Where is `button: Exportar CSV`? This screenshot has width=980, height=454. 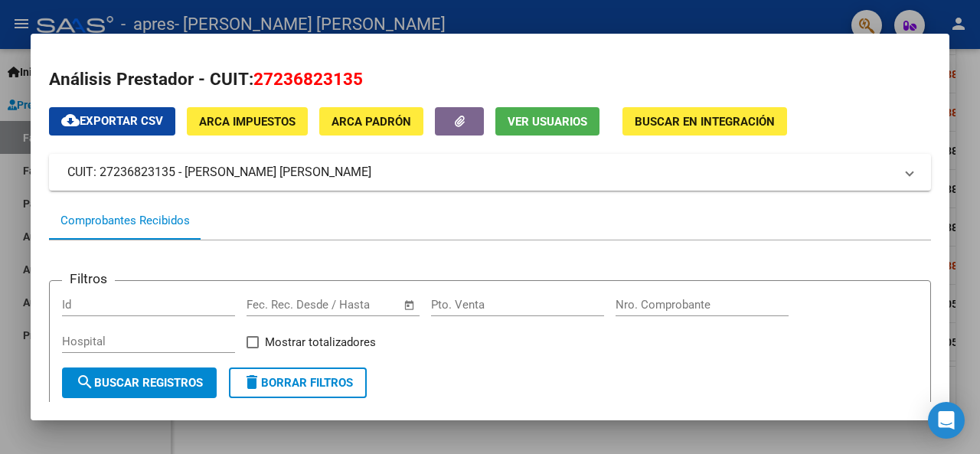 button: Exportar CSV is located at coordinates (112, 121).